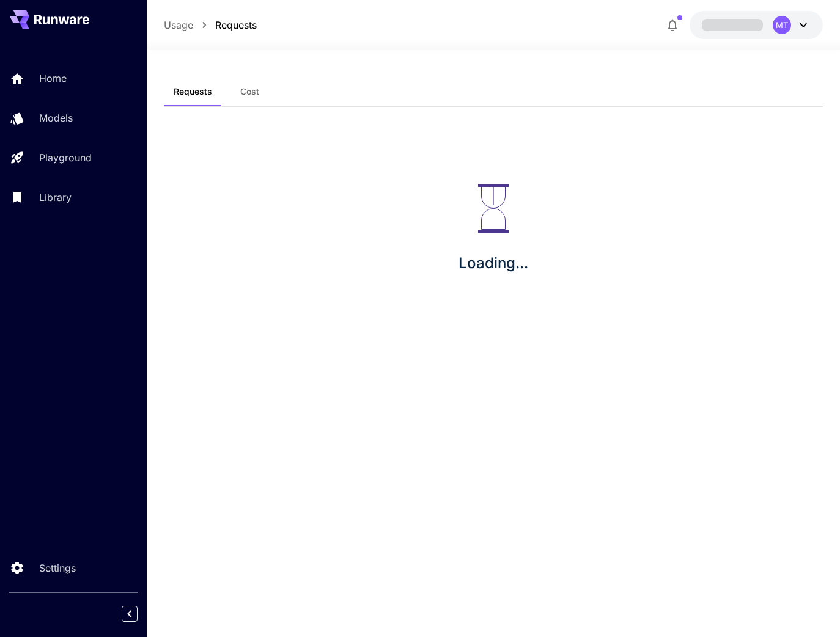 The height and width of the screenshot is (637, 840). I want to click on div: MT, so click(782, 25).